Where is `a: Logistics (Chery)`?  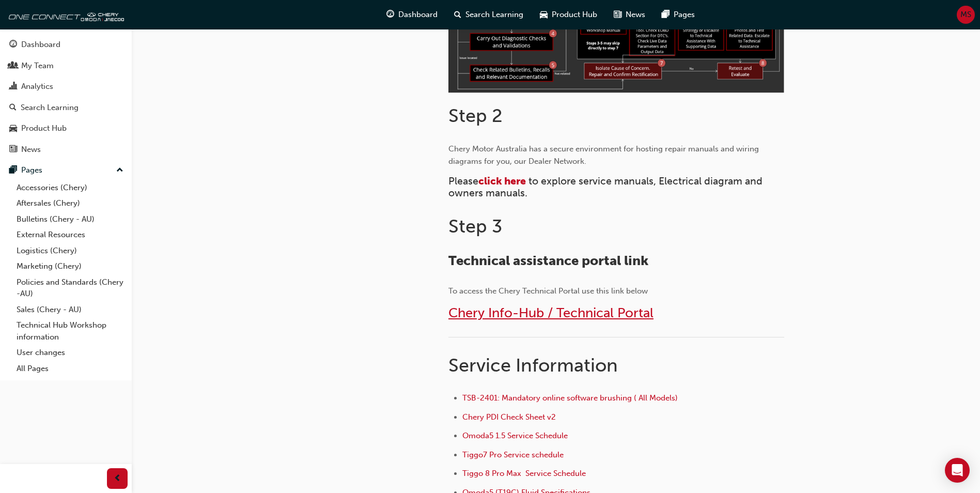 a: Logistics (Chery) is located at coordinates (70, 250).